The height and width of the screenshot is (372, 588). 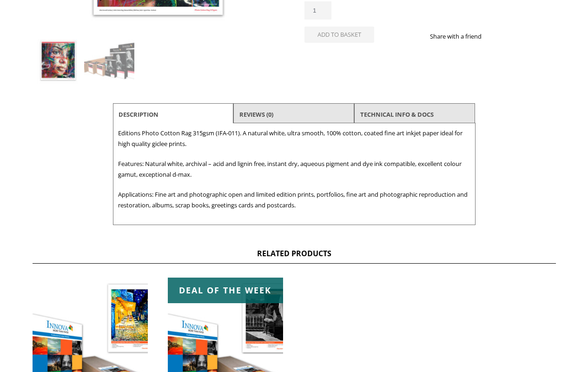 What do you see at coordinates (461, 36) in the screenshot?
I see `p: Share with a friend` at bounding box center [461, 36].